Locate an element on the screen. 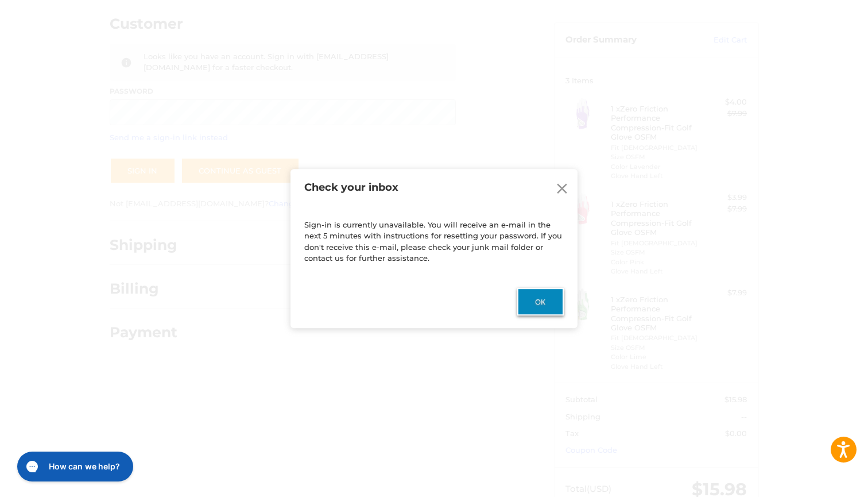  button: Ok is located at coordinates (540, 301).